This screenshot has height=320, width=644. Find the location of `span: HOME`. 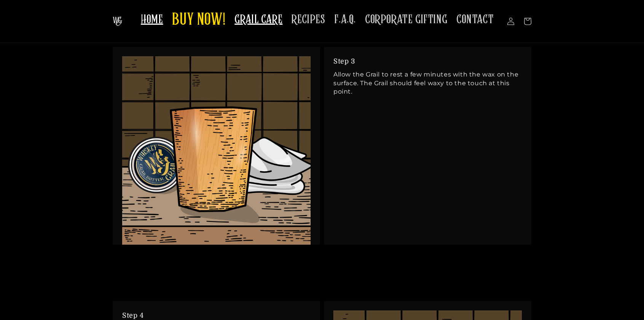

span: HOME is located at coordinates (152, 19).